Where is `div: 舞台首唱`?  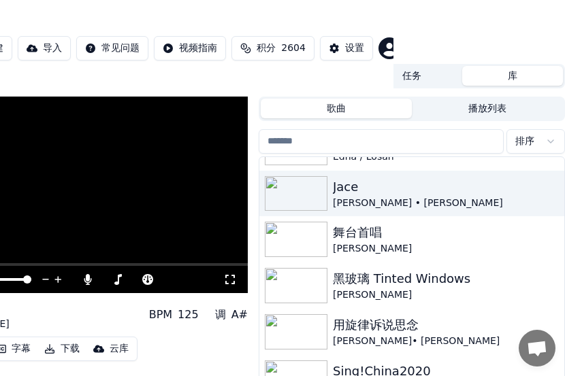
div: 舞台首唱 is located at coordinates (446, 233).